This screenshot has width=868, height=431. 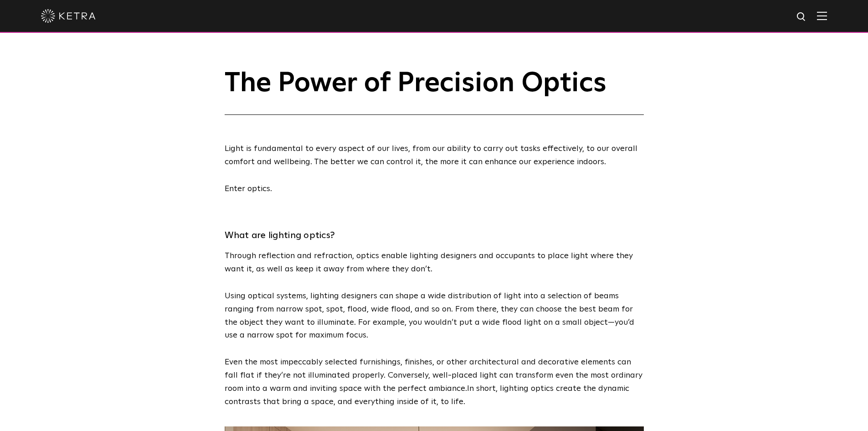 I want to click on img: search icon, so click(x=801, y=17).